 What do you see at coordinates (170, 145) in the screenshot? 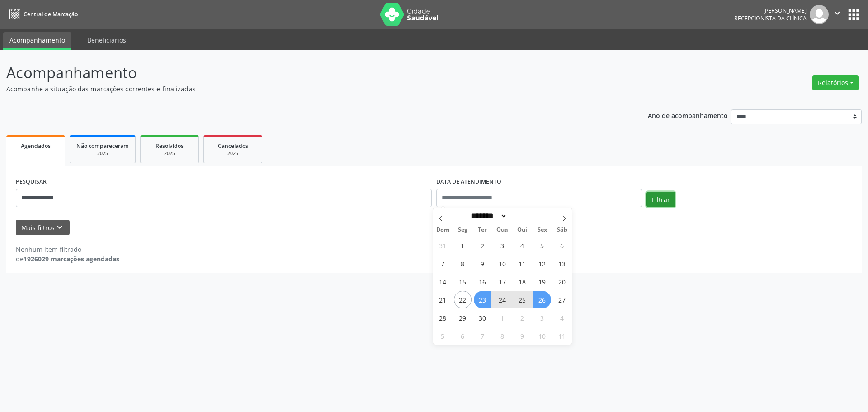
I see `span: Resolvidos` at bounding box center [170, 145].